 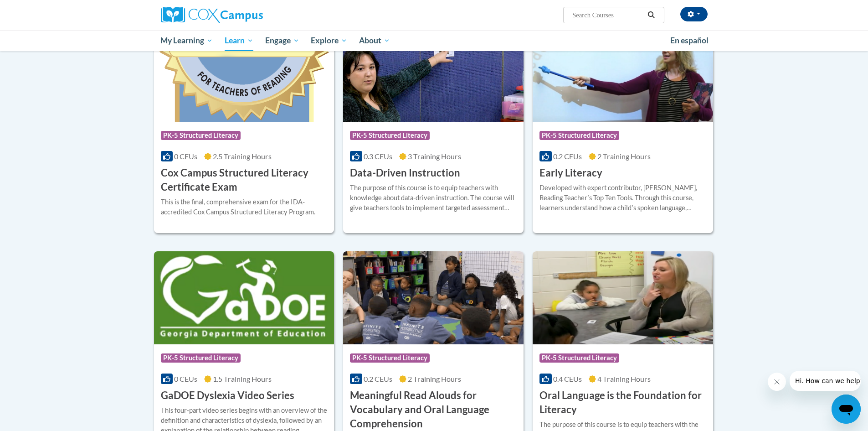 I want to click on a: Cox Campus, so click(x=247, y=15).